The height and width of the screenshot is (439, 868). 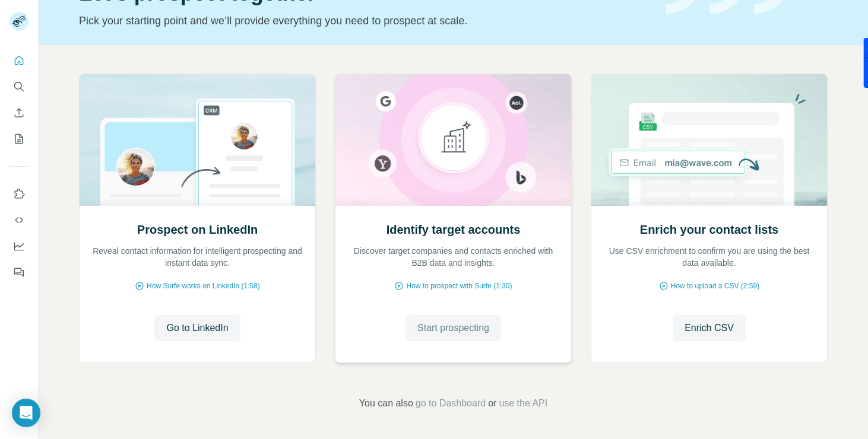 I want to click on img: Prospect on LinkedIn, so click(x=197, y=140).